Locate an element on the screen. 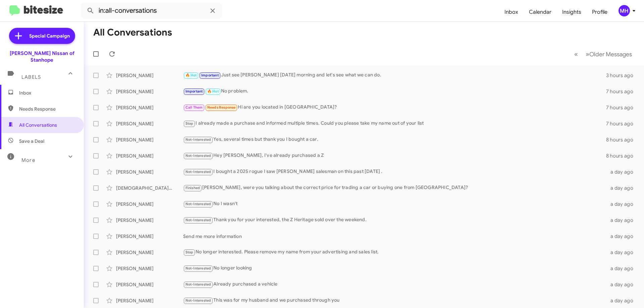 The width and height of the screenshot is (644, 308). div: Send me more information is located at coordinates (395, 236).